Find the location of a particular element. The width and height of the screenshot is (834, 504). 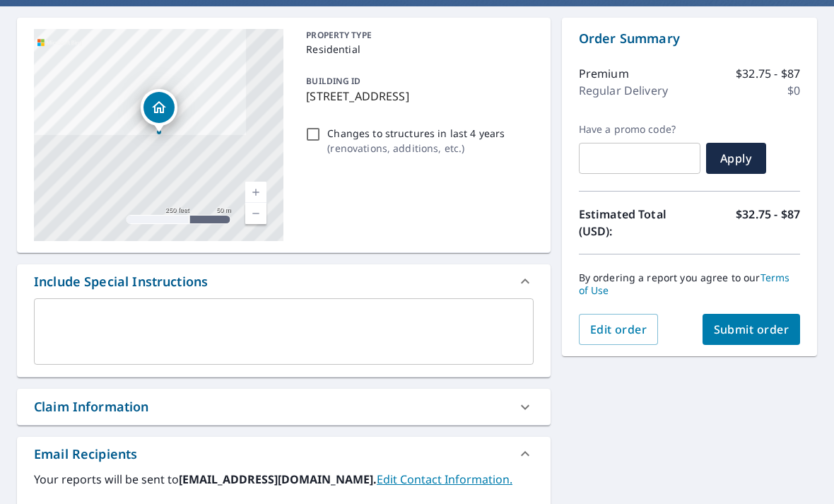

div: Dropped pin, building 1, Residential property, 512 Kenwick Dr Syracuse, NY 13208 is located at coordinates (159, 111).